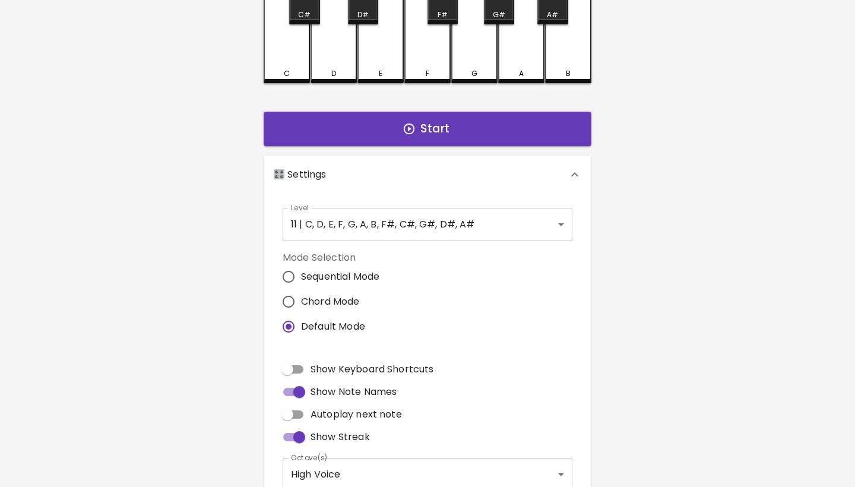 The image size is (855, 487). Describe the element at coordinates (356, 415) in the screenshot. I see `span: Autoplay next note` at that location.